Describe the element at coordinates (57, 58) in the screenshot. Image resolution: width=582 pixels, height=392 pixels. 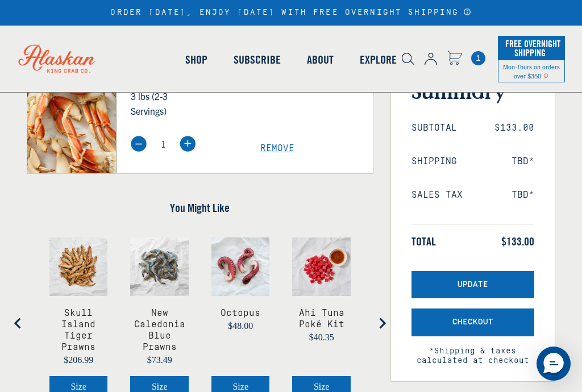
I see `img: Alaskan King Crab Co. logo` at that location.